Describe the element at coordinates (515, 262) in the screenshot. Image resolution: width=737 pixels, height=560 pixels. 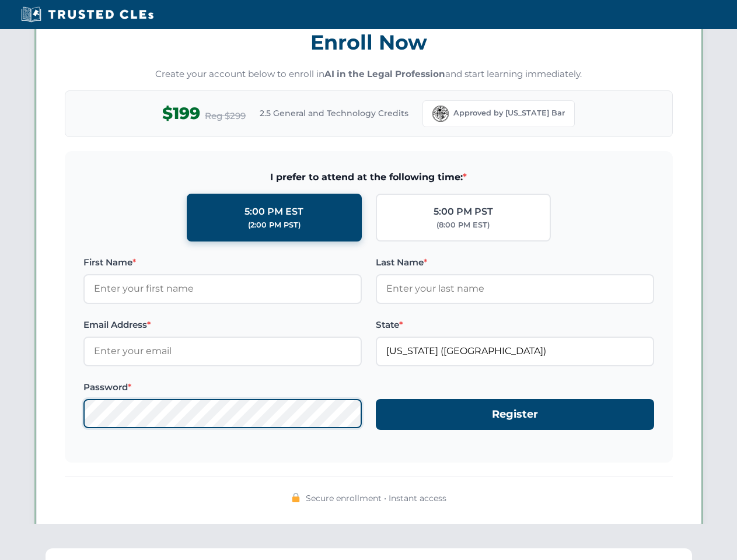
I see `label: Last Name` at that location.